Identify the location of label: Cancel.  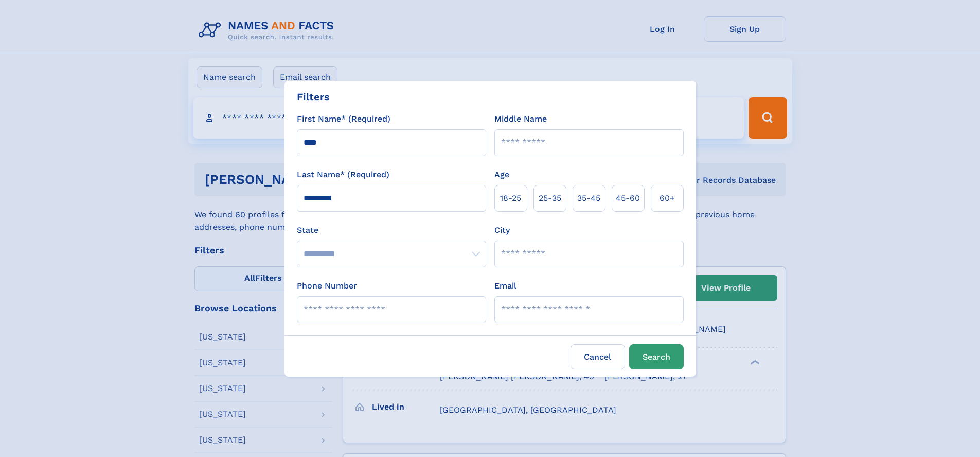
(598, 357).